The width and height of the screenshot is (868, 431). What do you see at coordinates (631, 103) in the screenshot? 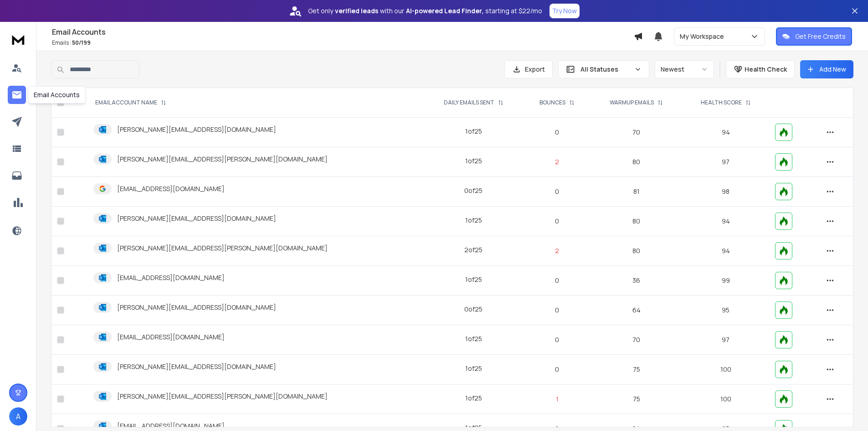
I see `p: WARMUP EMAILS` at bounding box center [631, 103].